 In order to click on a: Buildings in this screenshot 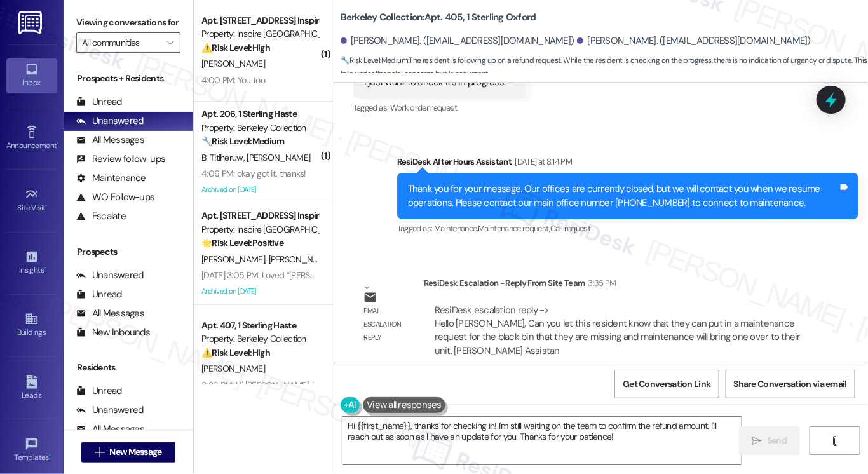, I will do `click(32, 326)`.